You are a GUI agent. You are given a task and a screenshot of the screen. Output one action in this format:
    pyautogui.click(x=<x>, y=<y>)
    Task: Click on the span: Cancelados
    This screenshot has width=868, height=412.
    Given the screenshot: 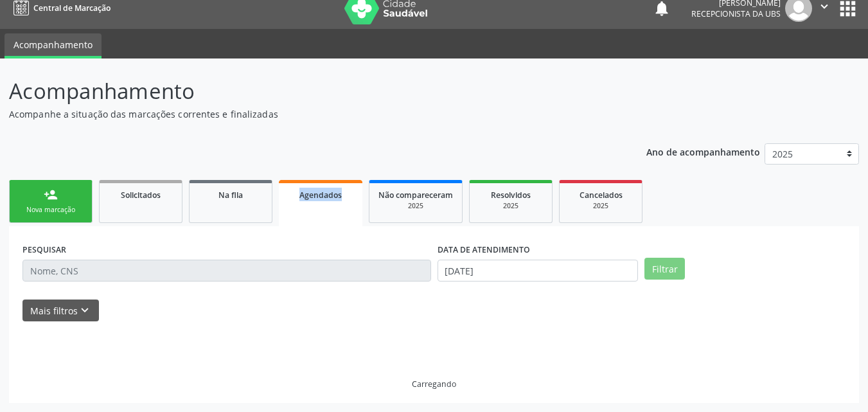 What is the action you would take?
    pyautogui.click(x=600, y=195)
    